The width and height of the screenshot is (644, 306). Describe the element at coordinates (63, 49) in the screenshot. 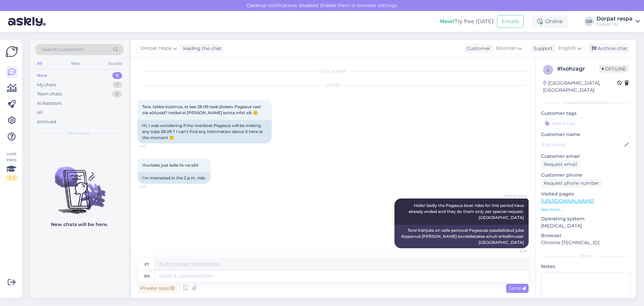

I see `span: Search customers` at that location.